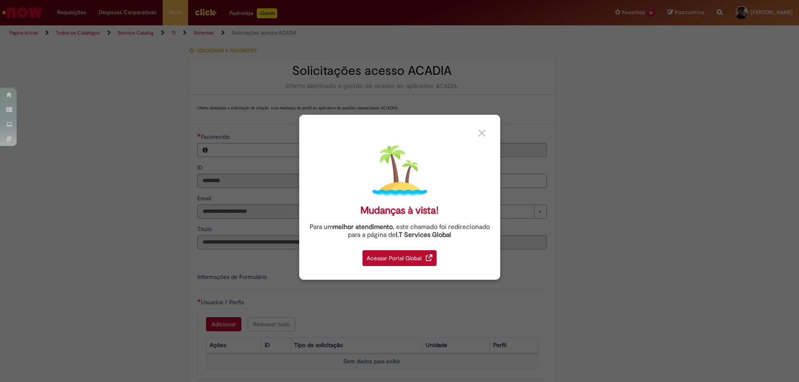  Describe the element at coordinates (399, 231) in the screenshot. I see `div: Para um , este chamado foi redirecionado para a página de` at that location.